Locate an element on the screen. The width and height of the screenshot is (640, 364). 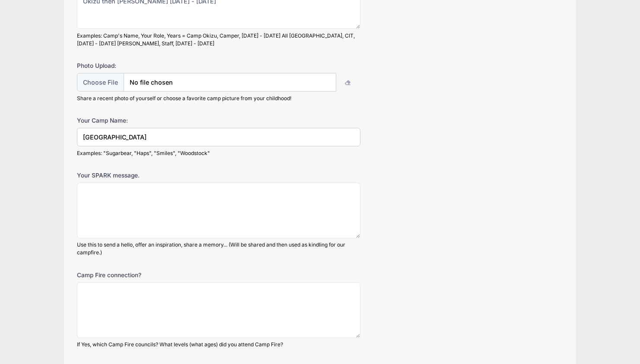
label: Camp Fire connection? is located at coordinates (158, 275).